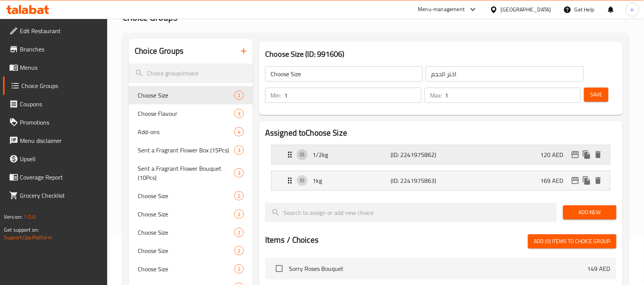 This screenshot has height=285, width=644. I want to click on span: Branches, so click(60, 49).